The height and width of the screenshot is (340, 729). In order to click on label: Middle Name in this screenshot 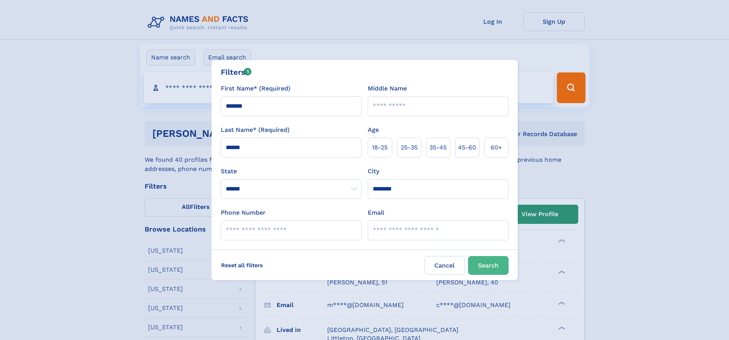, I will do `click(387, 88)`.